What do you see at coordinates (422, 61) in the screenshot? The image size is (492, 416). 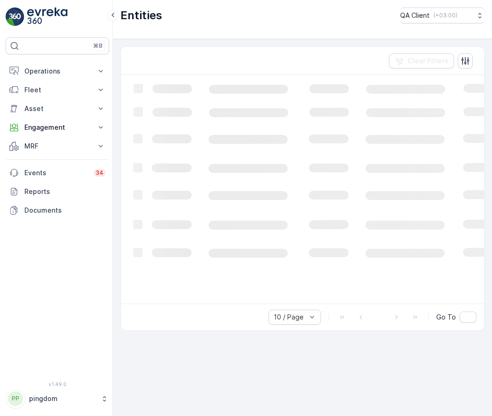 I see `button: Clear Filters` at bounding box center [422, 61].